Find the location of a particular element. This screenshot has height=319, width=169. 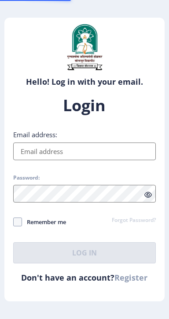

a: Forgot Password? is located at coordinates (134, 220).